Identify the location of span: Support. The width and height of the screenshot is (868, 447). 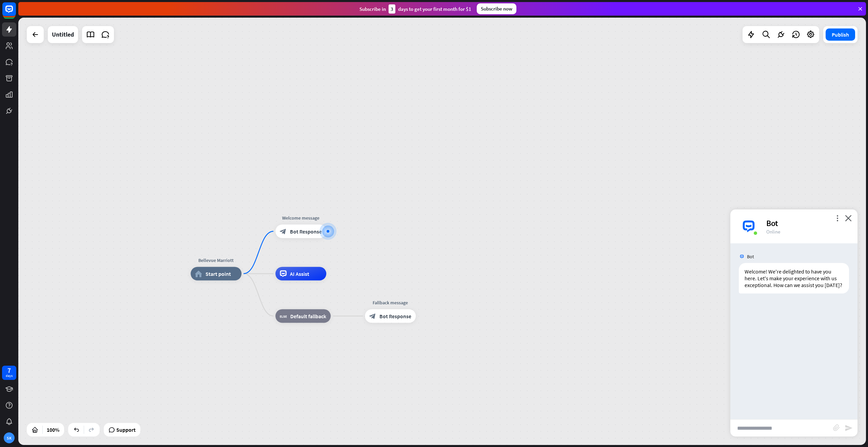
(126, 430).